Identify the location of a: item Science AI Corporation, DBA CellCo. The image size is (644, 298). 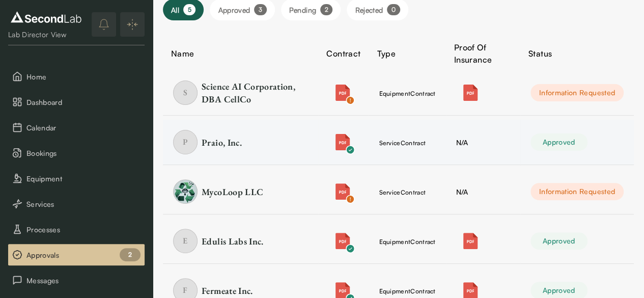
(240, 93).